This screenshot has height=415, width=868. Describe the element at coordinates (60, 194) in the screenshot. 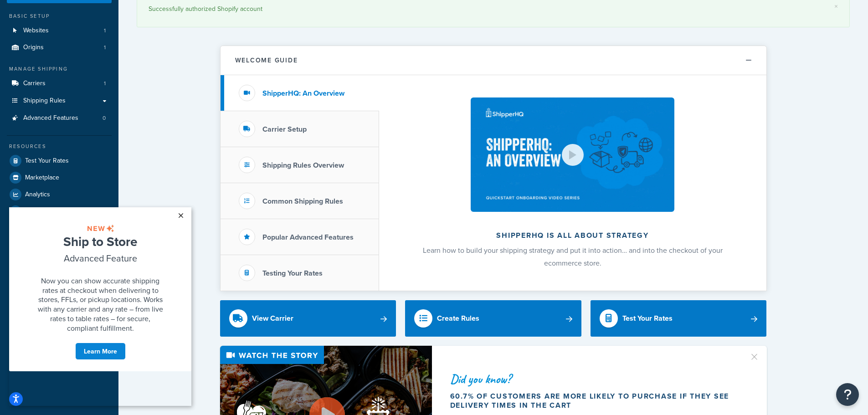

I see `li: Analytics` at that location.